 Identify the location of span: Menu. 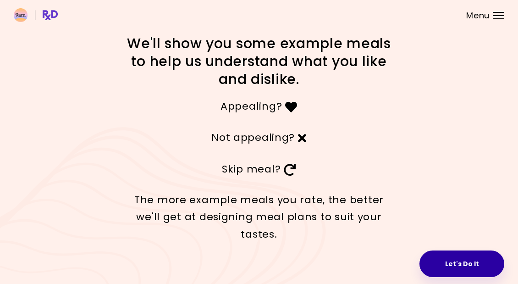
(478, 16).